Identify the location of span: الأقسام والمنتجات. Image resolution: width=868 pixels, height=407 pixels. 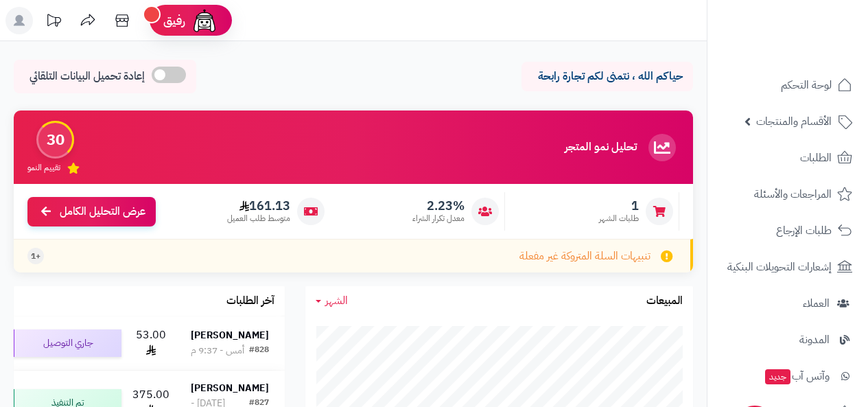
(794, 122).